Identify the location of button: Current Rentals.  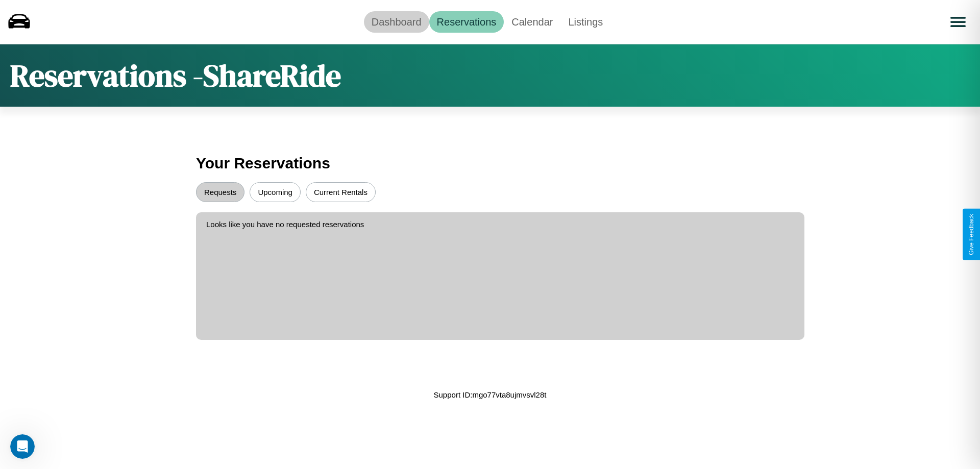
(340, 192).